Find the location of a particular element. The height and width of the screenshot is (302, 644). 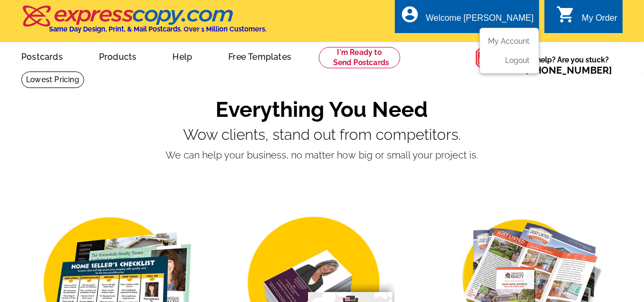

h1: Everything You Need is located at coordinates (322, 109).